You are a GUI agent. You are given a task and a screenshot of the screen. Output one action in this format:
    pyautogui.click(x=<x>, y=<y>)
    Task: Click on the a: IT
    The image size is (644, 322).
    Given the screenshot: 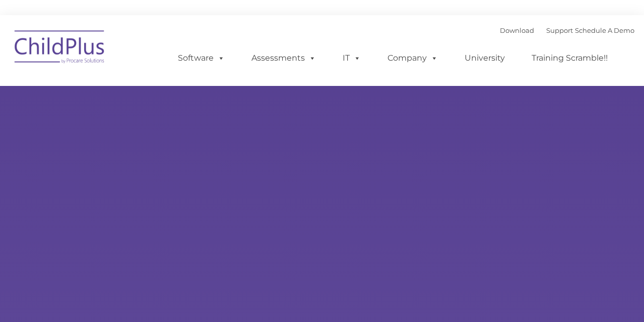 What is the action you would take?
    pyautogui.click(x=352, y=58)
    